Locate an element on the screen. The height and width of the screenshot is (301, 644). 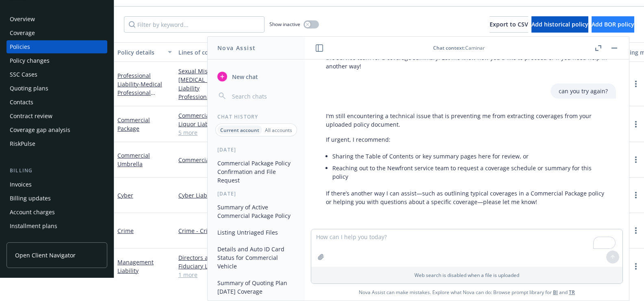
input: Filter by keyword... is located at coordinates (194, 25).